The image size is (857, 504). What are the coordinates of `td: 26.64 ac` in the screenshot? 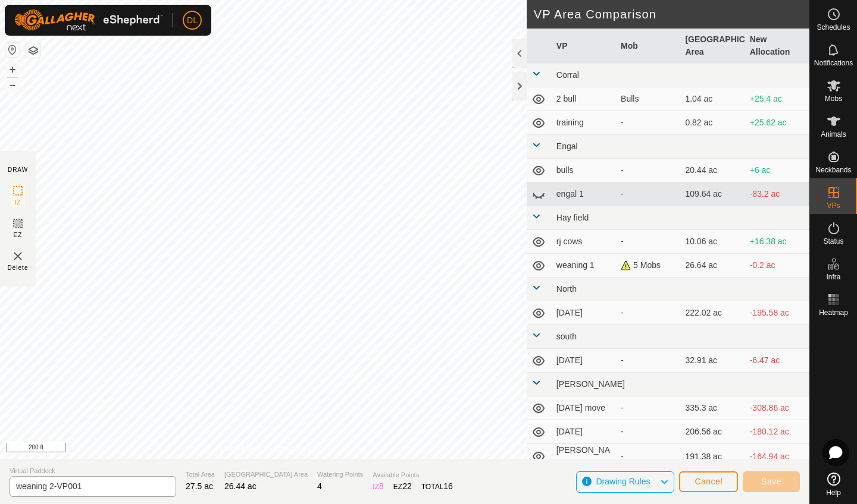 It's located at (712, 266).